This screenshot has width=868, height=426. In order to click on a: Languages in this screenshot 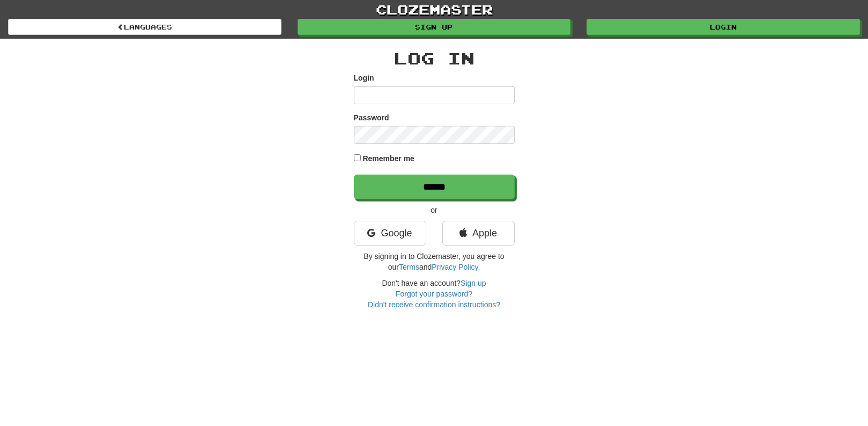, I will do `click(145, 27)`.